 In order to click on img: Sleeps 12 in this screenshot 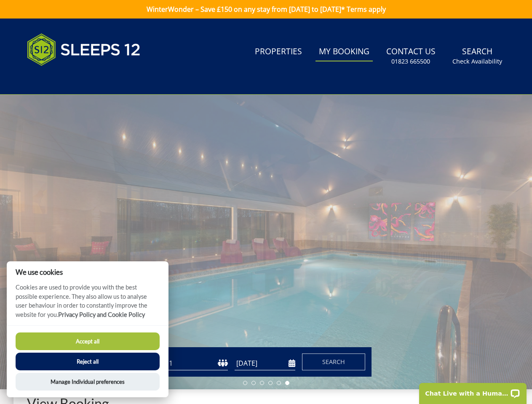, I will do `click(84, 50)`.